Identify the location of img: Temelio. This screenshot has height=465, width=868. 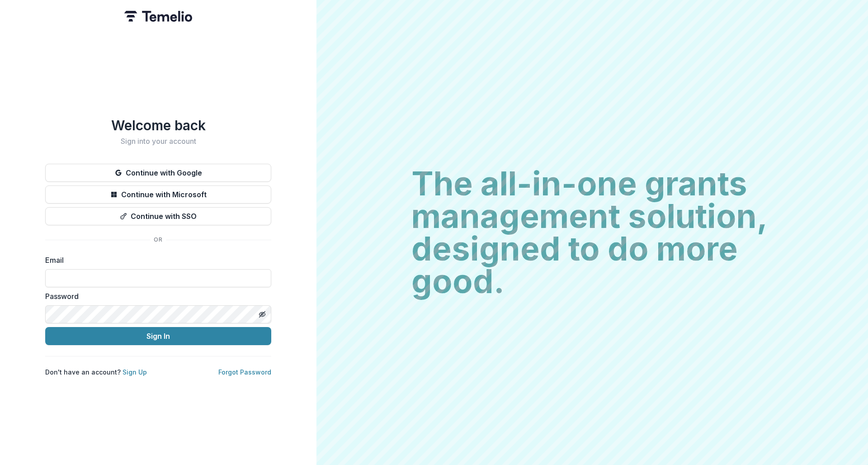
(158, 16).